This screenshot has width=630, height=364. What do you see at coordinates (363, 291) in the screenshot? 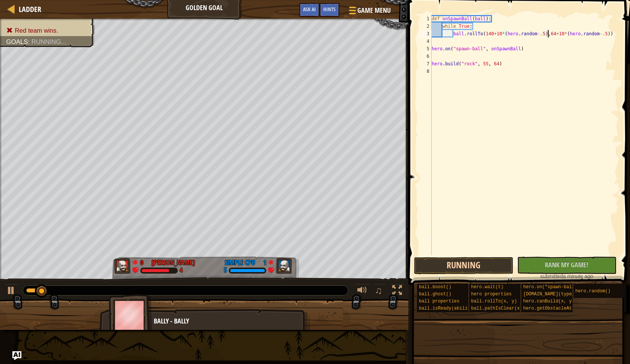
I see `button: Adjust volume` at bounding box center [363, 291].